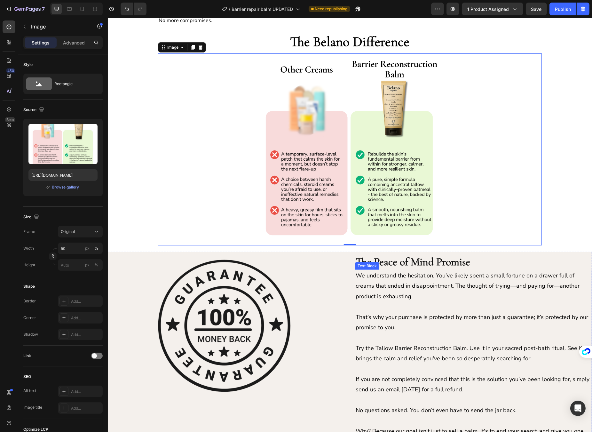 The width and height of the screenshot is (592, 432). I want to click on button: 7, so click(25, 9).